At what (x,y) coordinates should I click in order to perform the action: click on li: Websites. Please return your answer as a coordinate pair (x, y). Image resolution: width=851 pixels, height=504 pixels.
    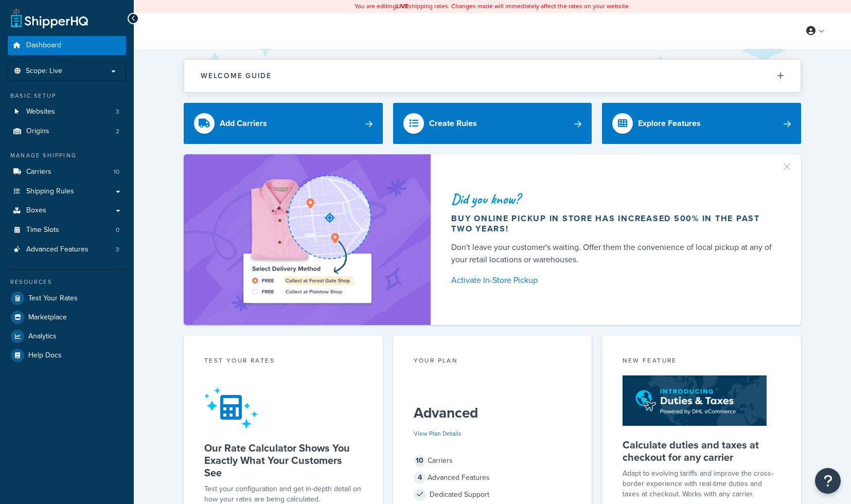
    Looking at the image, I should click on (67, 112).